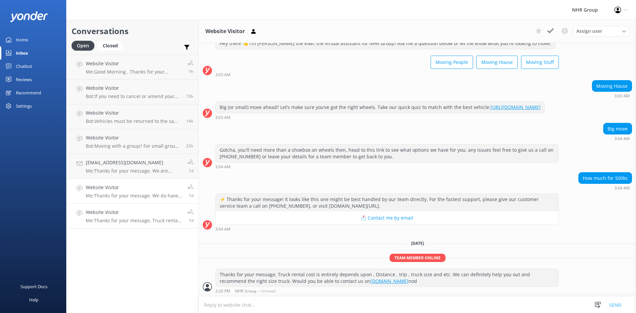 This screenshot has width=636, height=313. What do you see at coordinates (132, 31) in the screenshot?
I see `h2: Conversations` at bounding box center [132, 31].